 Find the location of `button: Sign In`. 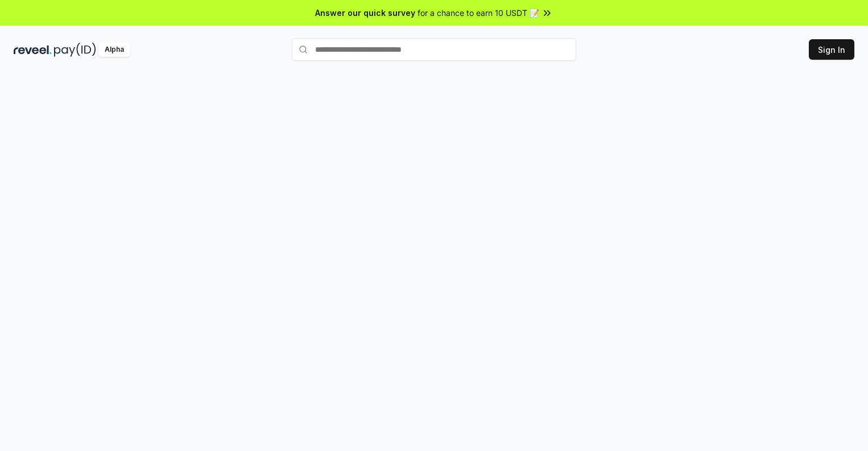

button: Sign In is located at coordinates (831, 49).